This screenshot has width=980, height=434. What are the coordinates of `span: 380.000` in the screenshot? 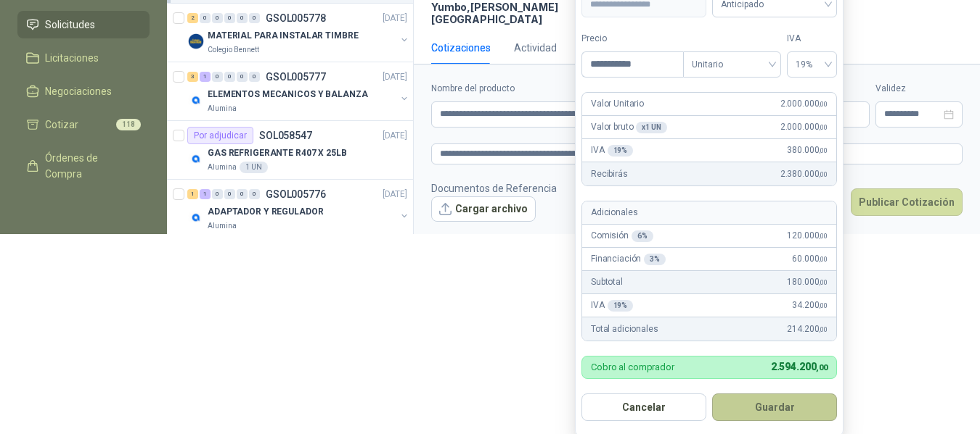 It's located at (807, 150).